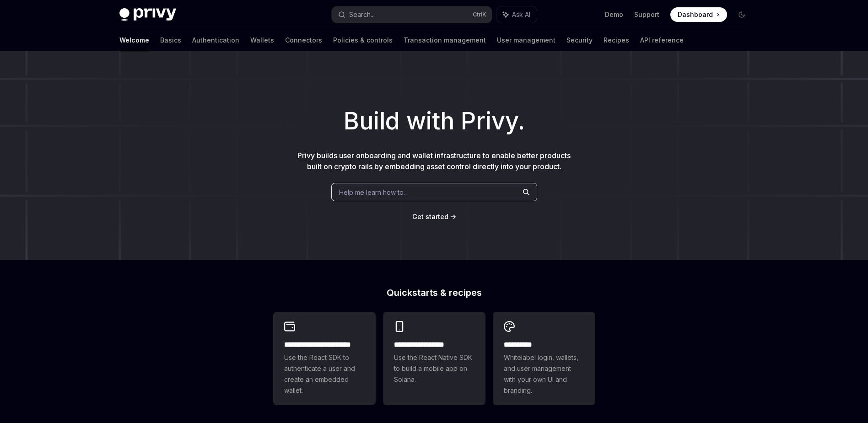 The image size is (868, 423). Describe the element at coordinates (215, 40) in the screenshot. I see `a: Authentication` at that location.